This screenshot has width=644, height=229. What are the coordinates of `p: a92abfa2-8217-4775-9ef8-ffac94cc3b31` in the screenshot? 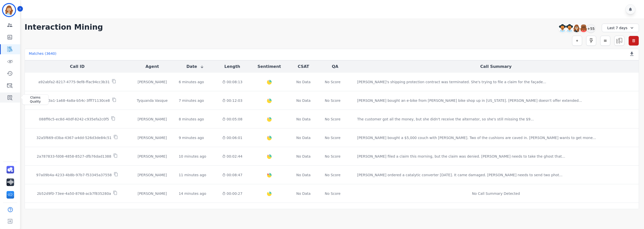 It's located at (74, 82).